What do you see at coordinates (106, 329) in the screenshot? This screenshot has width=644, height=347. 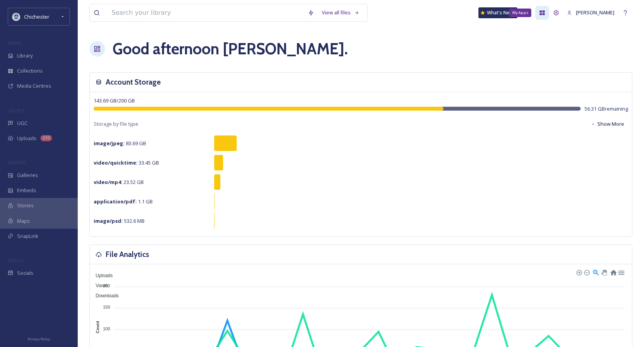 I see `tspan: 100` at bounding box center [106, 329].